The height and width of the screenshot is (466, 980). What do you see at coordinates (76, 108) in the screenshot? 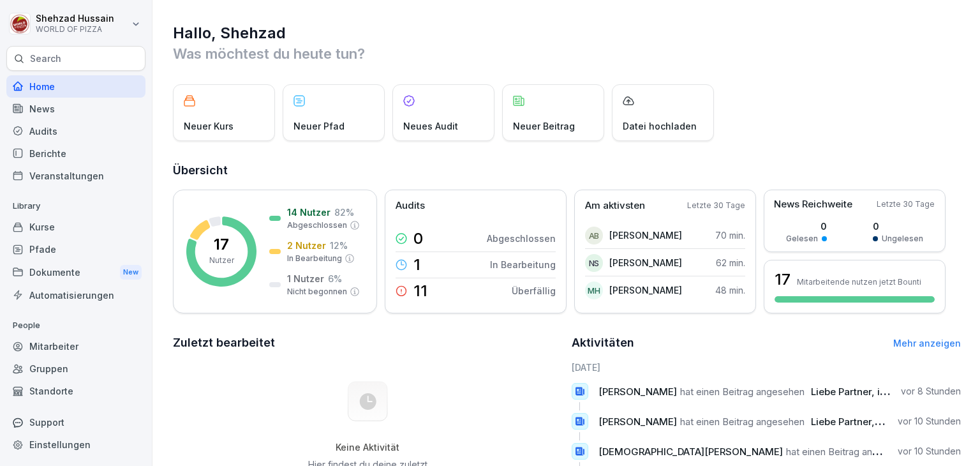
I see `a: News` at bounding box center [76, 108].